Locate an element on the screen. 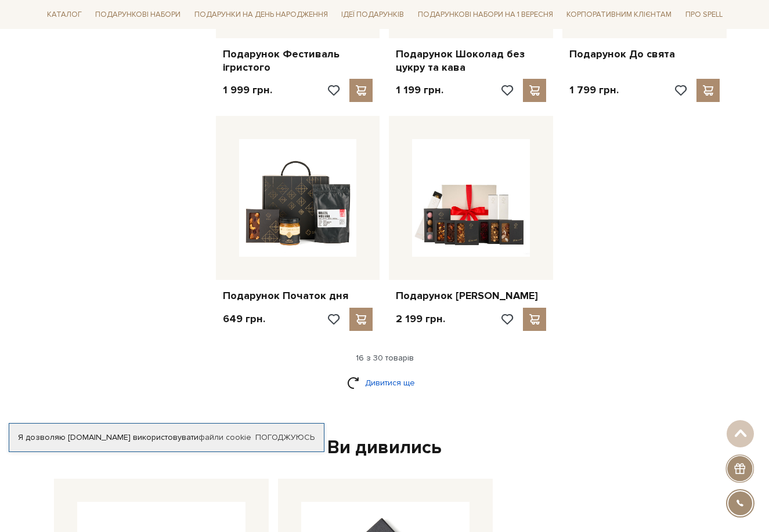  a: Подарункові набори is located at coordinates (137, 15).